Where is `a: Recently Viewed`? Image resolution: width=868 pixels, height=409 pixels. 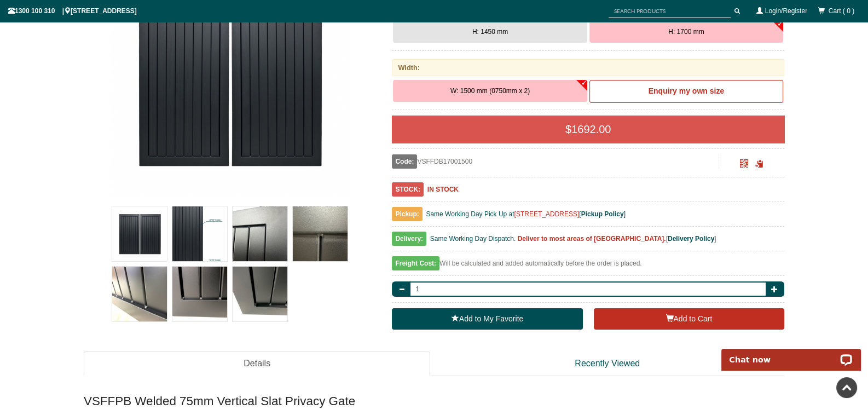 a: Recently Viewed is located at coordinates (607, 363).